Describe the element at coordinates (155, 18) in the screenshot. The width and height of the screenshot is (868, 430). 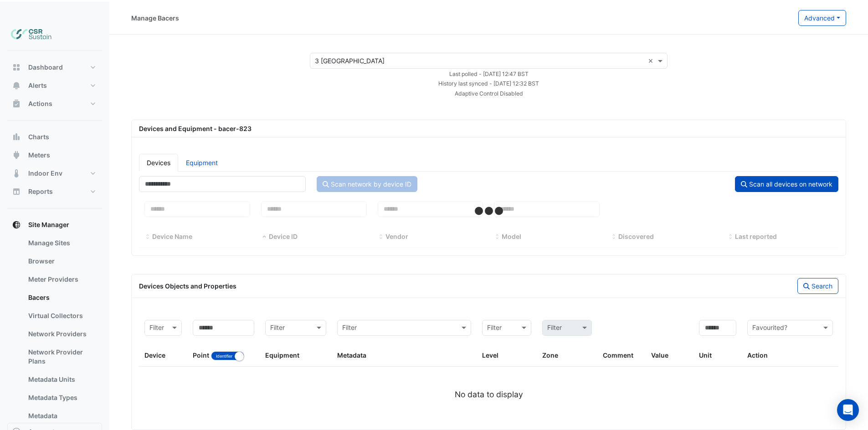
I see `div: Manage Bacers` at that location.